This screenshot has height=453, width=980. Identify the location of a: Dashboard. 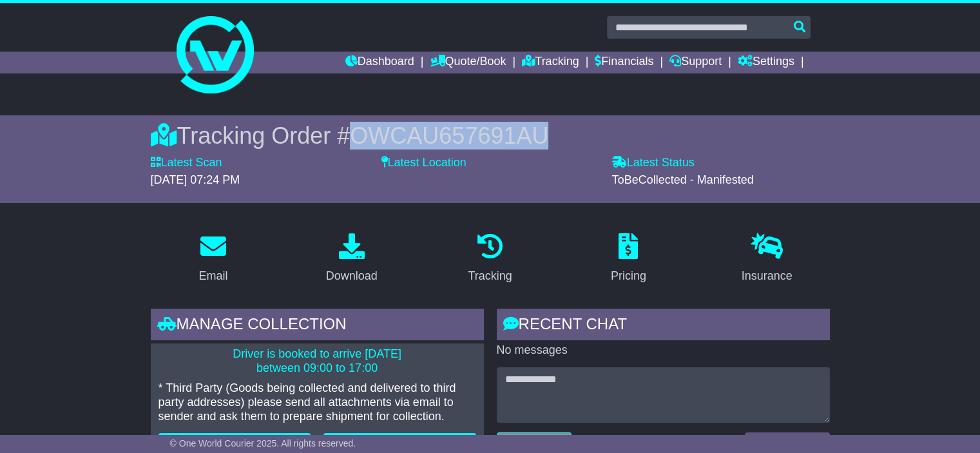
(380, 63).